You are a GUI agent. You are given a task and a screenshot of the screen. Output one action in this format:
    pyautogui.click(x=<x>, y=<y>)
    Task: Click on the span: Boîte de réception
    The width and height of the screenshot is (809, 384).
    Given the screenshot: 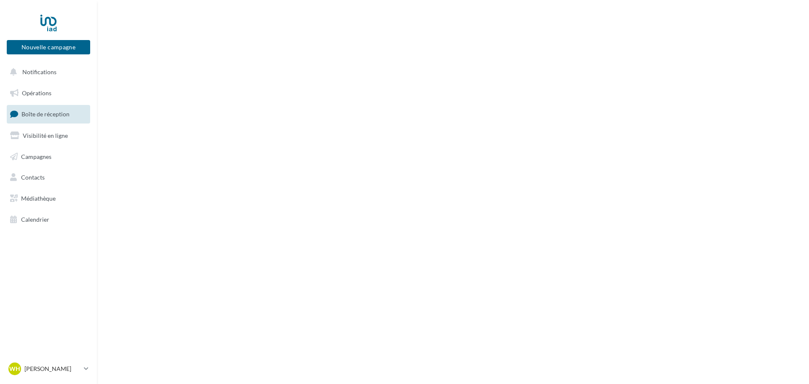 What is the action you would take?
    pyautogui.click(x=46, y=114)
    